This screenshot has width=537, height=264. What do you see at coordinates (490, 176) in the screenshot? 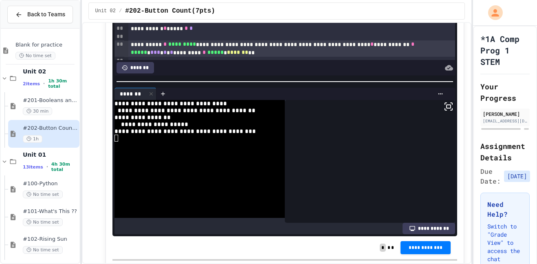
I see `span: Due Date:` at bounding box center [490, 176].